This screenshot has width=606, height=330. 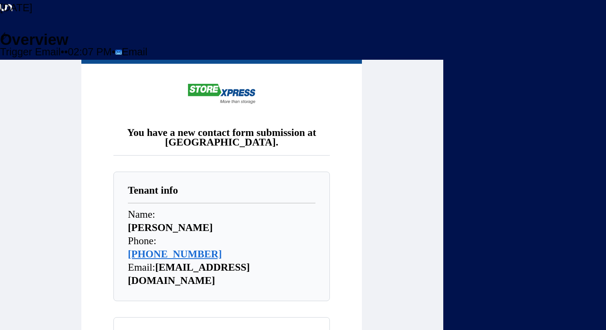 What do you see at coordinates (142, 241) in the screenshot?
I see `span: Phone:` at bounding box center [142, 241].